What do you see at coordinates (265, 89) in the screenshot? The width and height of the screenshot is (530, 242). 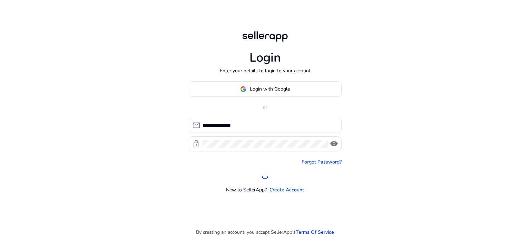 I see `button: Login with Google` at bounding box center [265, 89].